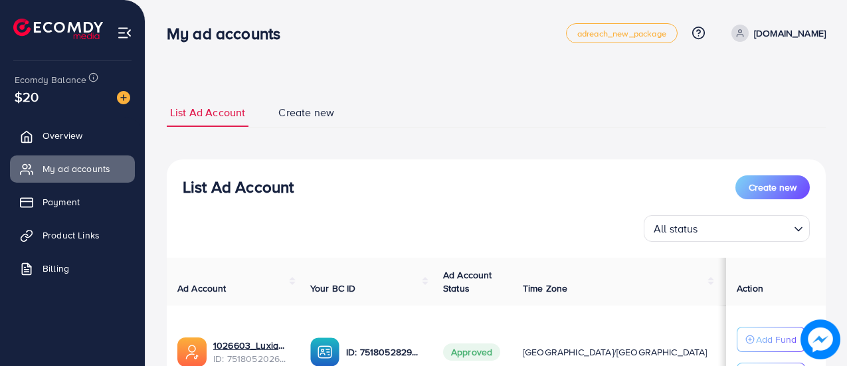  Describe the element at coordinates (124, 33) in the screenshot. I see `img: menu` at that location.